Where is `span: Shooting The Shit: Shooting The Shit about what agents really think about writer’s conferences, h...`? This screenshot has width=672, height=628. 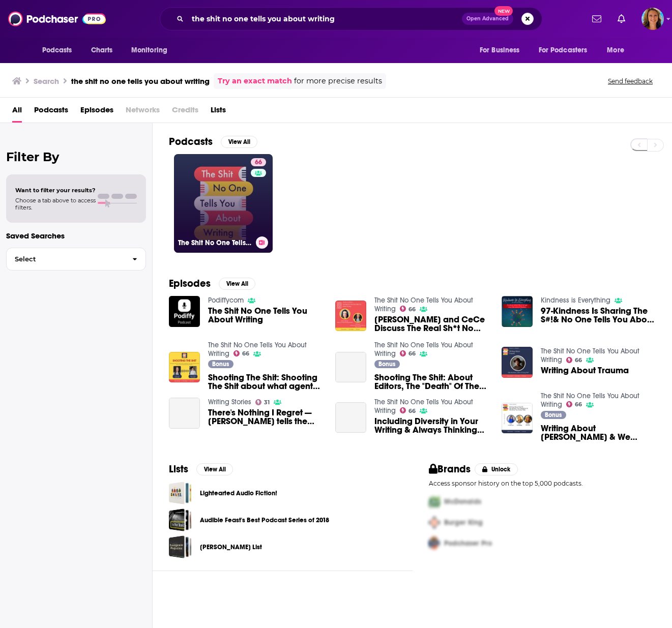
span: Shooting The Shit: Shooting The Shit about what agents really think about writer’s conferences, h... is located at coordinates (266, 381).